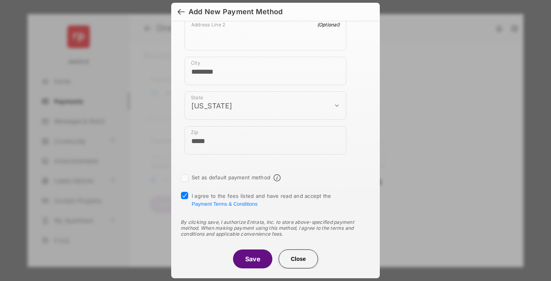  Describe the element at coordinates (253, 259) in the screenshot. I see `button: Save` at that location.